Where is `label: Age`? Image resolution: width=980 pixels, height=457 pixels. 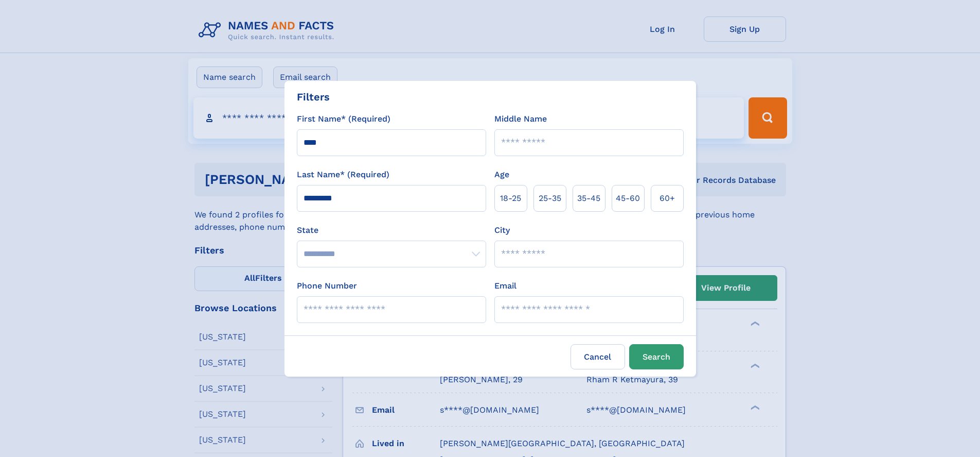 label: Age is located at coordinates (502, 175).